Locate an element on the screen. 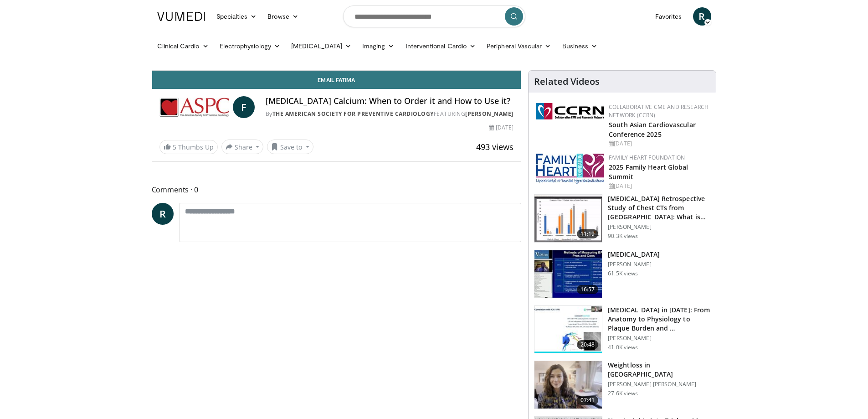  img: c2eb46a3-50d3-446d-a553-a9f8510c7760.150x105_q85_crop-smart_upscale.jpg is located at coordinates (568, 218).